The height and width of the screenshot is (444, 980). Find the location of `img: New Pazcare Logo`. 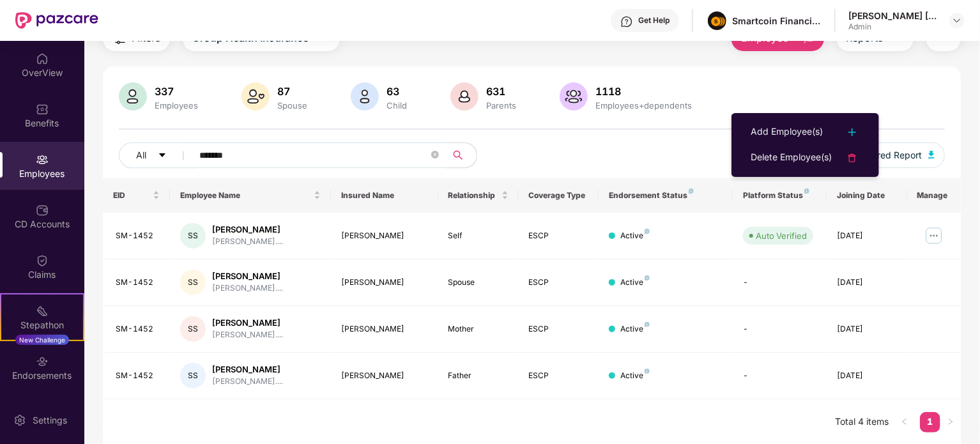

img: New Pazcare Logo is located at coordinates (57, 21).